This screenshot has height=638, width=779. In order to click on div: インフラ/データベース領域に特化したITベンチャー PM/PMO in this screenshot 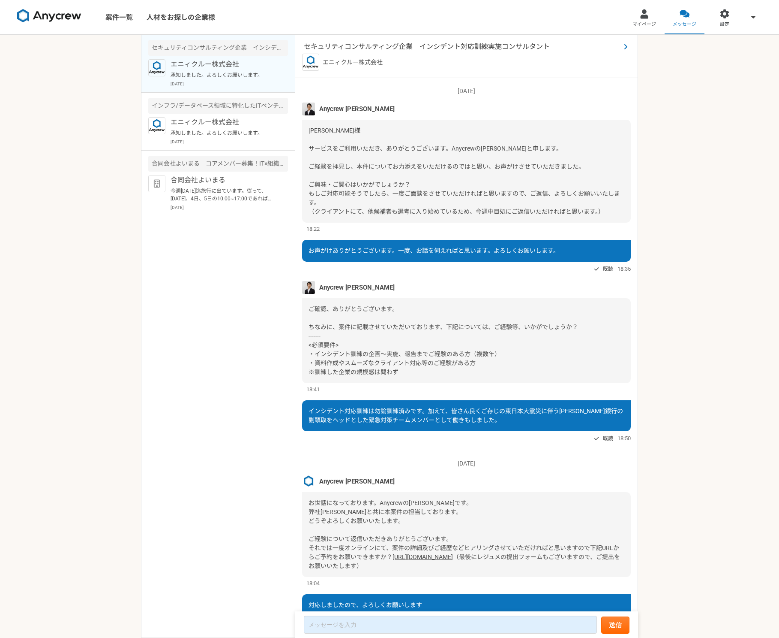, I will do `click(218, 105)`.